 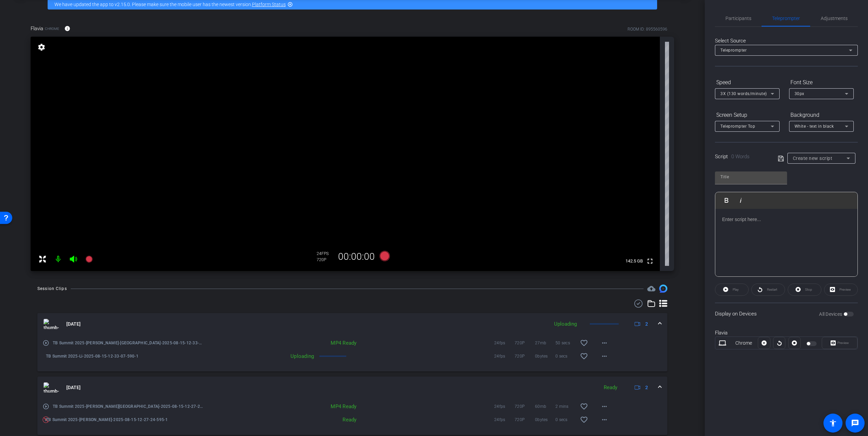 What do you see at coordinates (545, 407) in the screenshot?
I see `span: 60mb` at bounding box center [545, 407].